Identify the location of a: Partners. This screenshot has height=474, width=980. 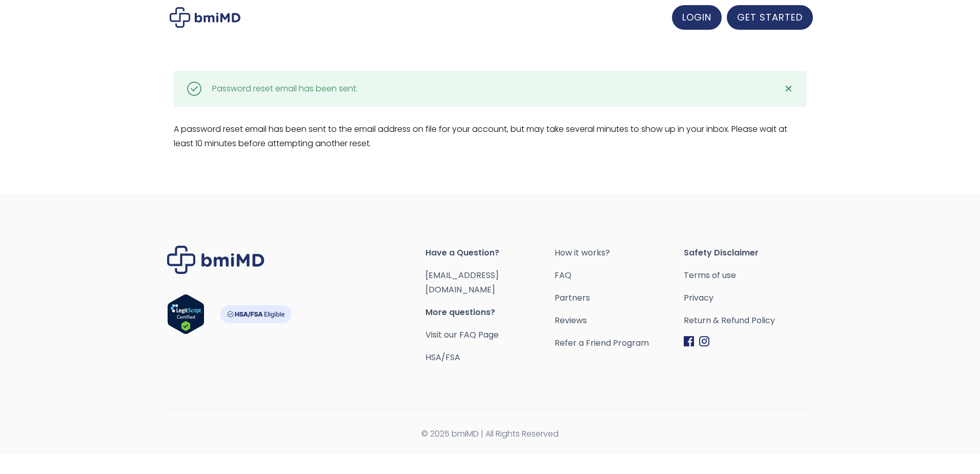
(619, 298).